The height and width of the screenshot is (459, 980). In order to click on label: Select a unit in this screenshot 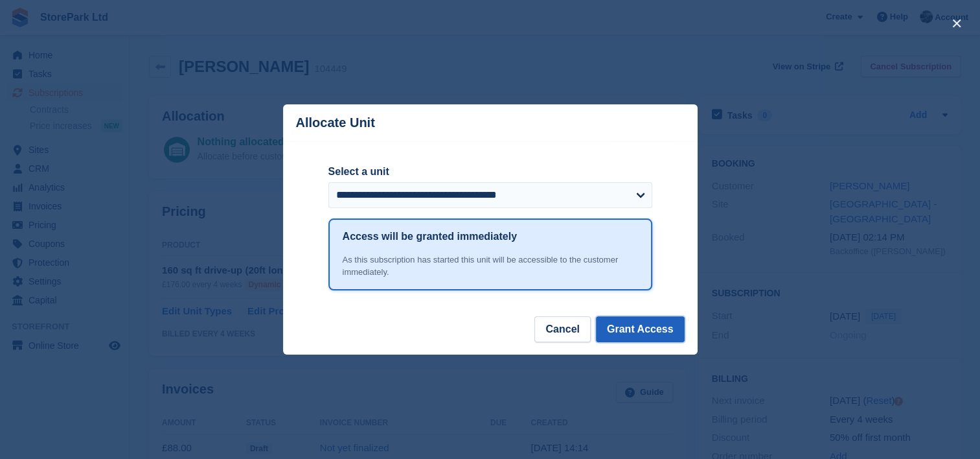, I will do `click(490, 172)`.